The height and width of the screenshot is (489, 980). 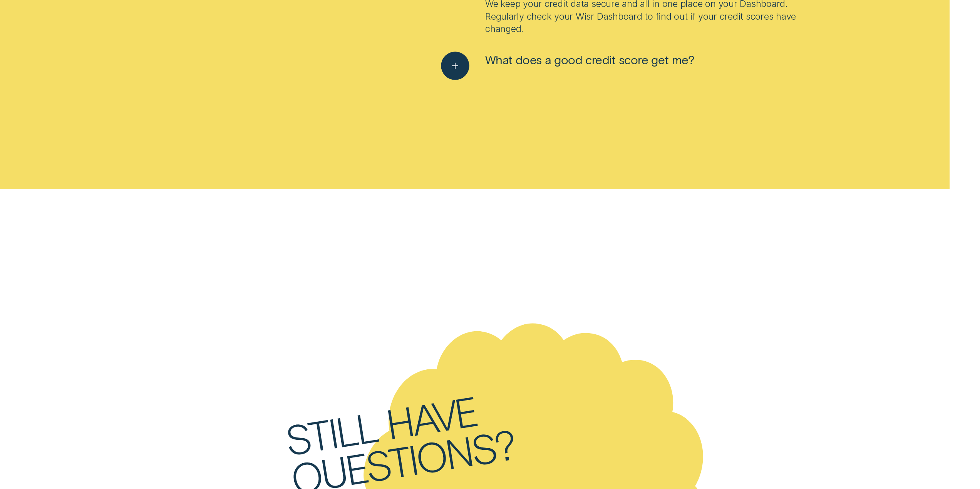 What do you see at coordinates (590, 60) in the screenshot?
I see `span: What does a good credit score get me?` at bounding box center [590, 60].